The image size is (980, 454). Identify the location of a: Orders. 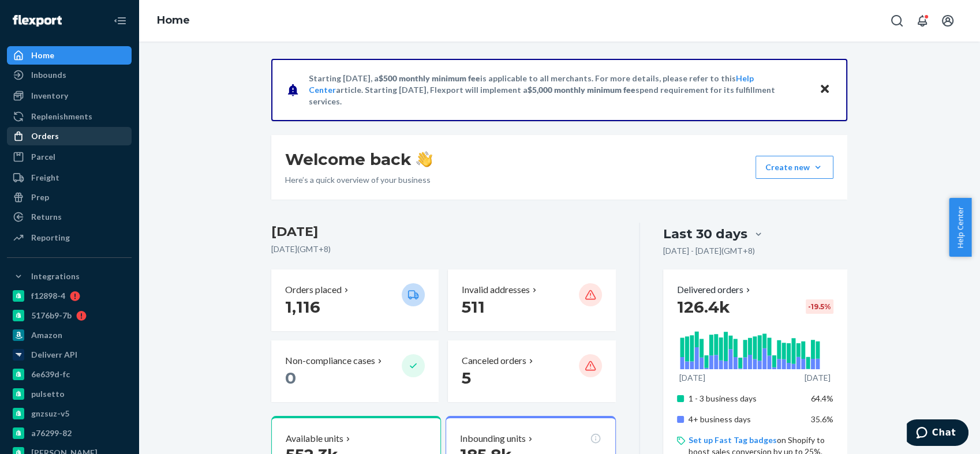
(69, 136).